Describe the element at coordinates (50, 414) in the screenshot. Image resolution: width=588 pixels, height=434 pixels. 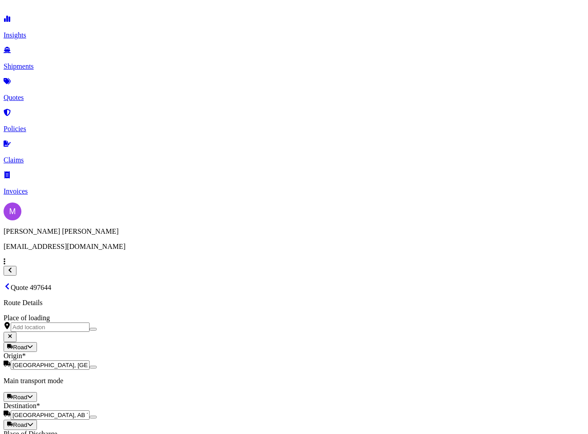
I see `input: Destination` at that location.